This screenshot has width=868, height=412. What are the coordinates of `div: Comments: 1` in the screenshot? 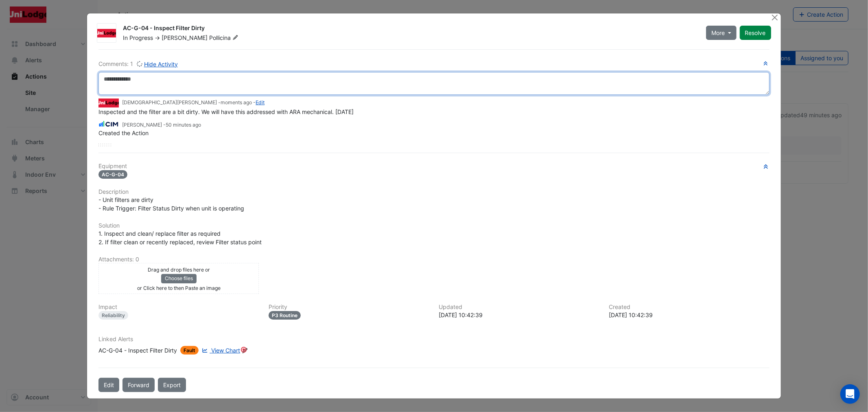 It's located at (138, 64).